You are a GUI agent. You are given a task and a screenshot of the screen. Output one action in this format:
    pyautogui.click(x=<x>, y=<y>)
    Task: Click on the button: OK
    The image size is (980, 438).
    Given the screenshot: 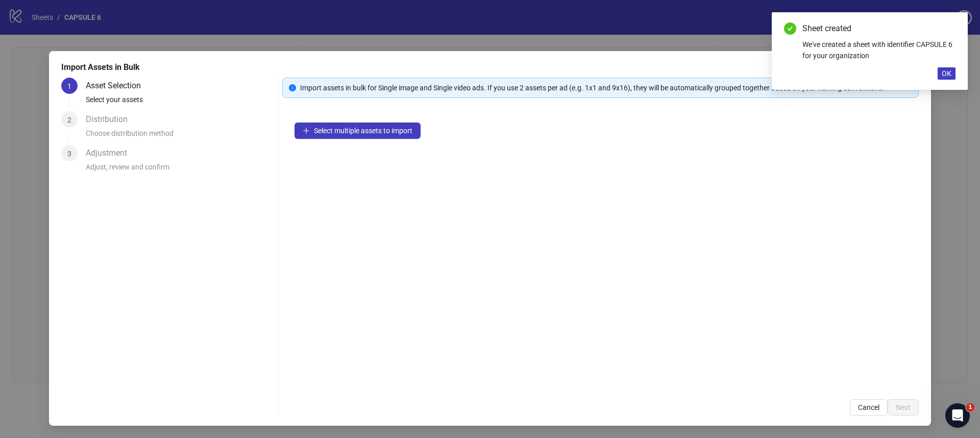 What is the action you would take?
    pyautogui.click(x=946, y=73)
    